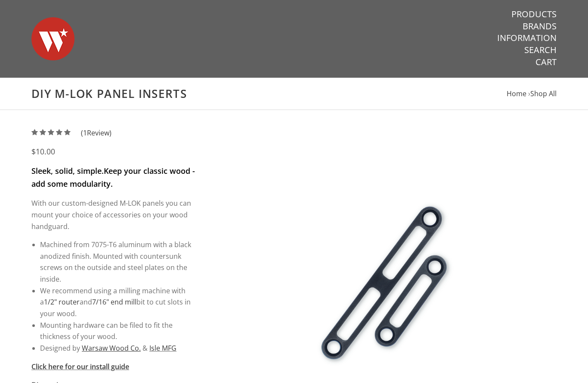 This screenshot has height=383, width=588. What do you see at coordinates (80, 366) in the screenshot?
I see `a: Click here for our install guide` at bounding box center [80, 366].